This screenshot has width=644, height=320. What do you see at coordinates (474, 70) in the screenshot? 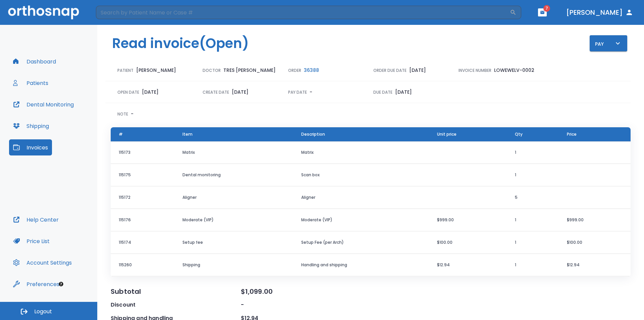
I see `p: Invoice Number` at bounding box center [474, 70].